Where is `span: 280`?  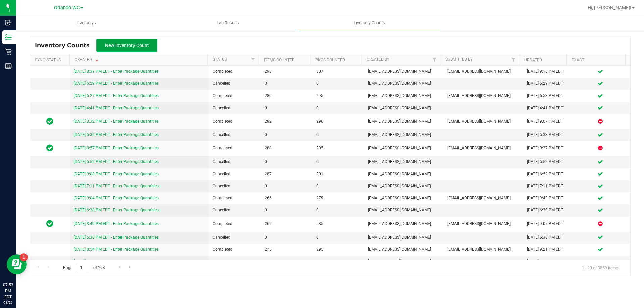
span: 280 is located at coordinates (286, 96).